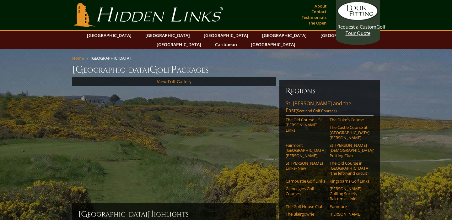 The height and width of the screenshot is (220, 452). I want to click on a: Caribbean, so click(226, 44).